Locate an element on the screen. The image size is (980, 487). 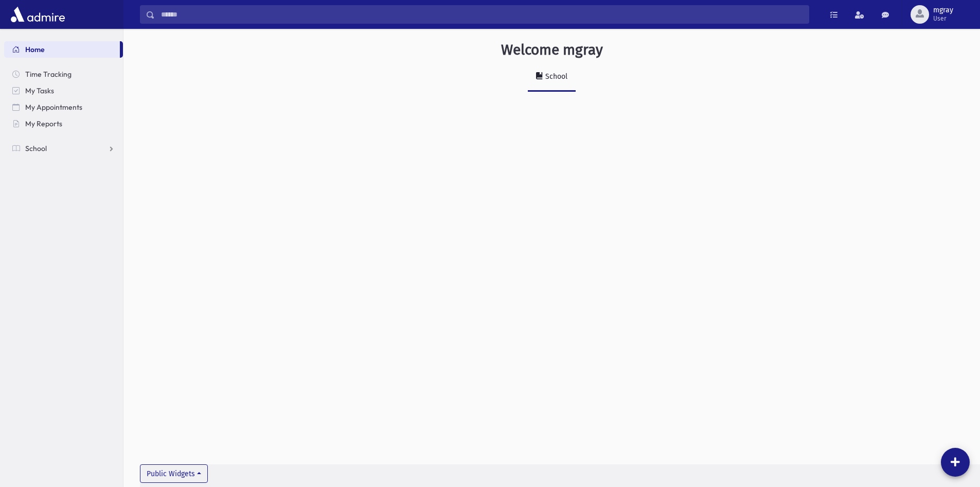
a: My Tasks is located at coordinates (63, 91).